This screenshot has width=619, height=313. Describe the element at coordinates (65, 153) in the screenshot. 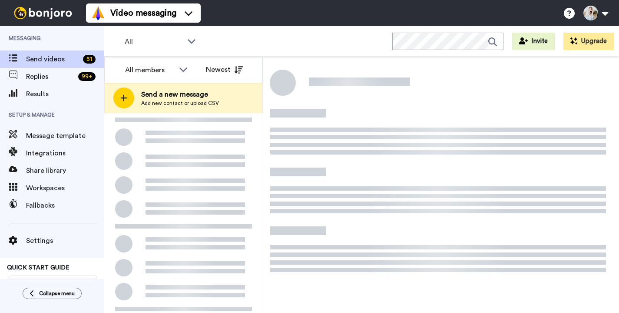

I see `span: Integrations` at that location.